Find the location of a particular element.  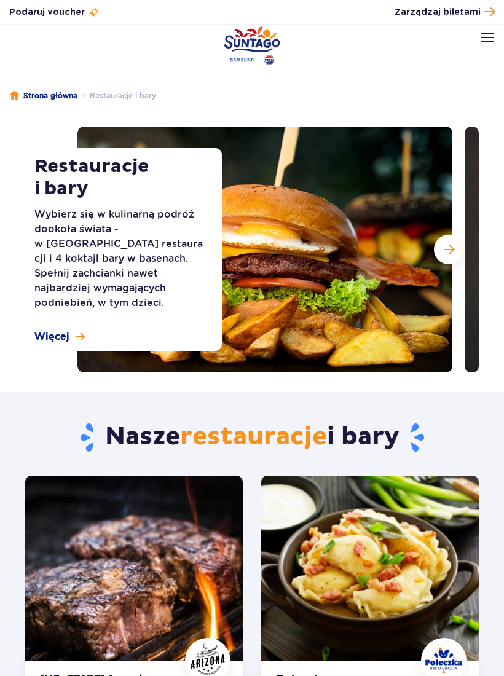

img: Open menu is located at coordinates (487, 37).